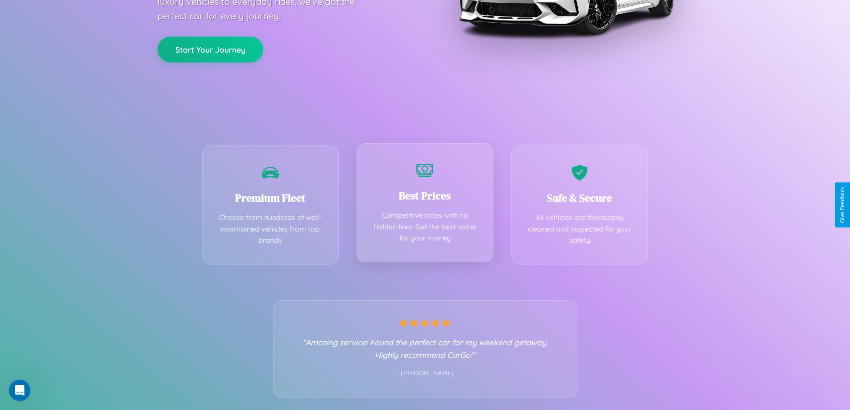 This screenshot has height=410, width=850. I want to click on h3: Safe & Secure, so click(580, 198).